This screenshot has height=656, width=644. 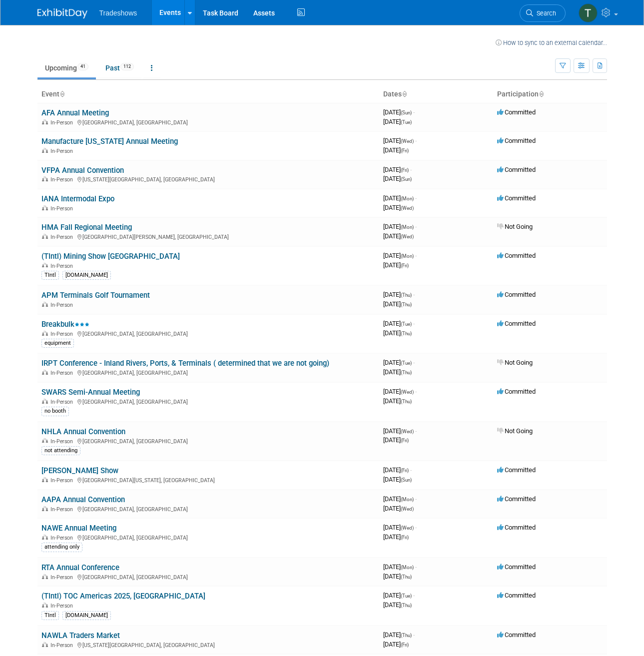 I want to click on a: Sort by Event Name, so click(x=62, y=94).